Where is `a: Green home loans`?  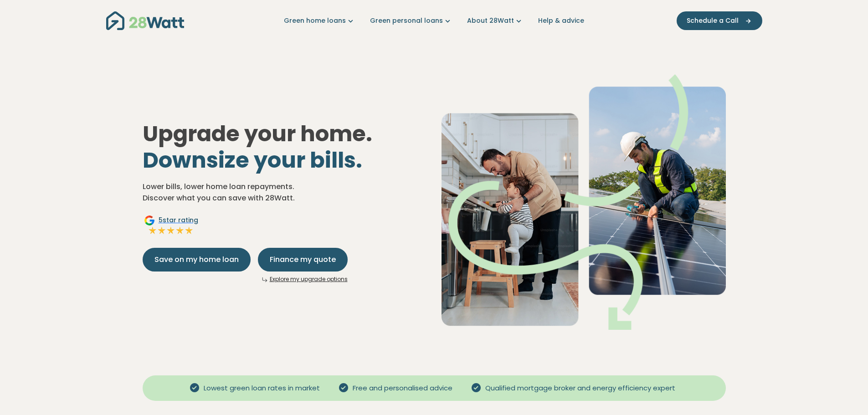 a: Green home loans is located at coordinates (320, 21).